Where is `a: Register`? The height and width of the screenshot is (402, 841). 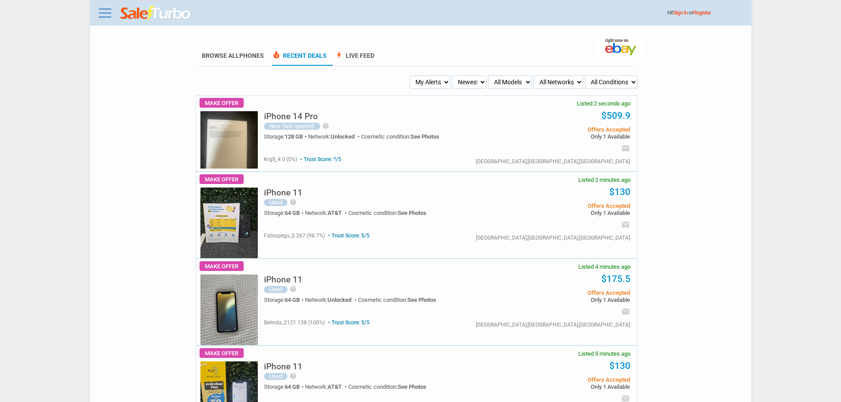
a: Register is located at coordinates (702, 13).